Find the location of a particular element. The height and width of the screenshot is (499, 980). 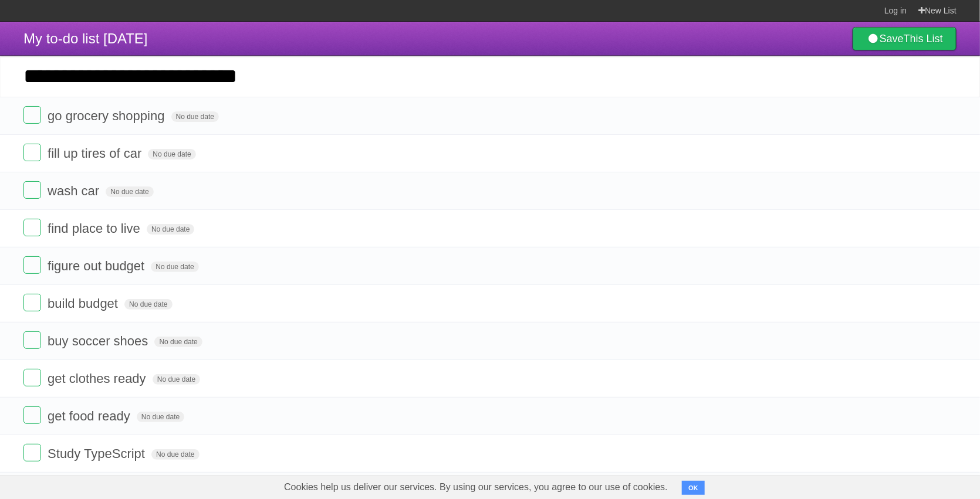

a: SaveThis List is located at coordinates (904, 38).